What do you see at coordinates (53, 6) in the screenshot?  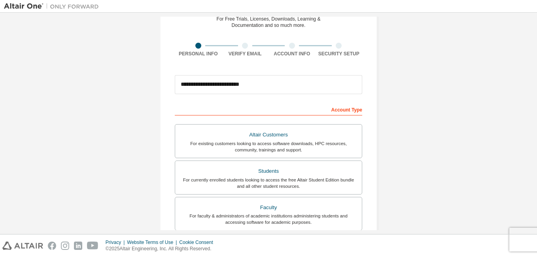 I see `img: Altair One` at bounding box center [53, 6].